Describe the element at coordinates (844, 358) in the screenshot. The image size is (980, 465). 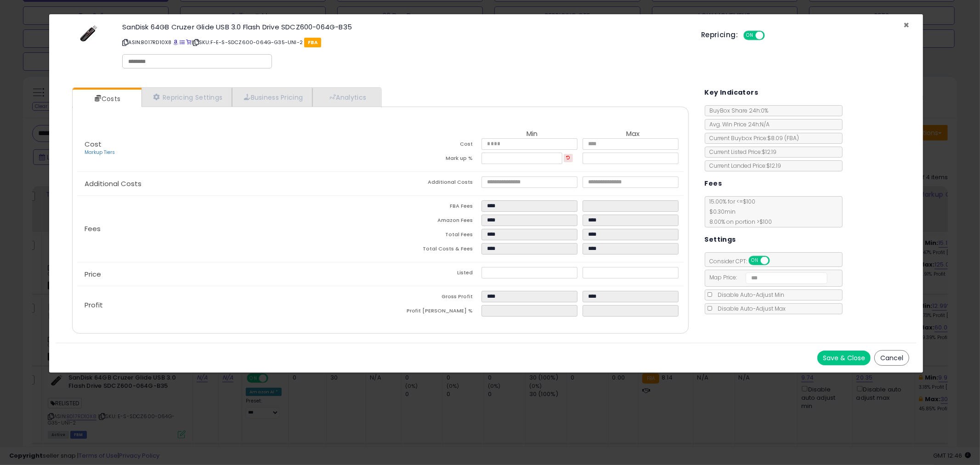
I see `button: Save & Close` at that location.